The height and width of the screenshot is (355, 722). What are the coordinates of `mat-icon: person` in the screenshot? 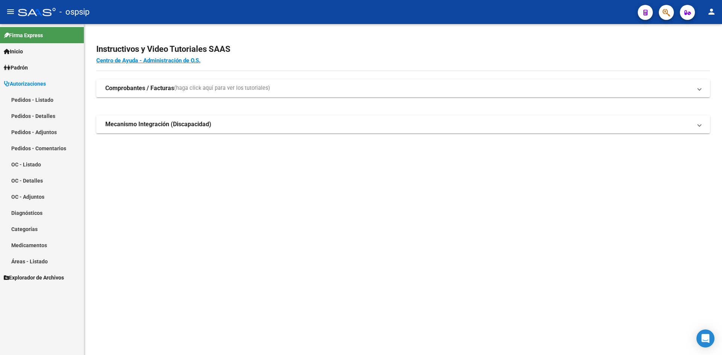 It's located at (711, 12).